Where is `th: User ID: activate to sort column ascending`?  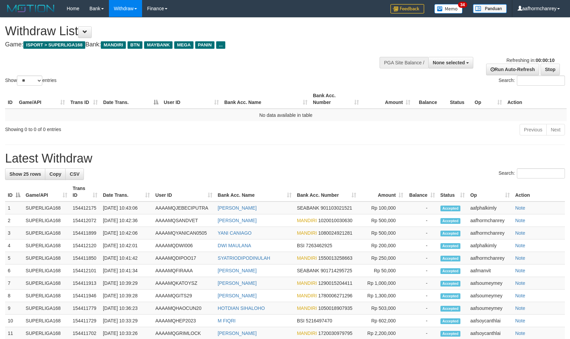
th: User ID: activate to sort column ascending is located at coordinates (184, 191).